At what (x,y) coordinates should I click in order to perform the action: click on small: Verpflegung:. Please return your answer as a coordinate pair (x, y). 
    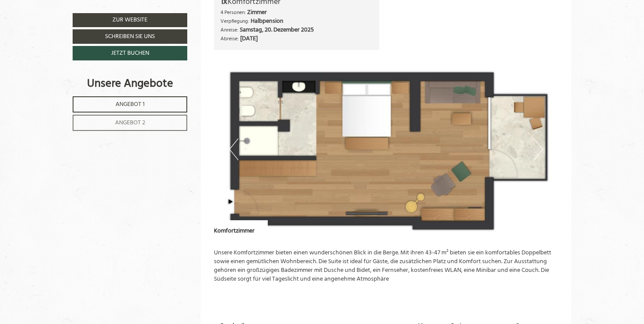
    Looking at the image, I should click on (235, 21).